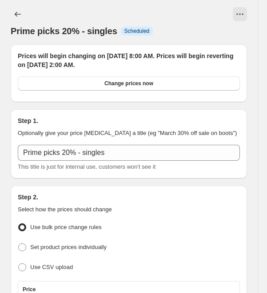 The width and height of the screenshot is (267, 293). I want to click on span: Use CSV upload, so click(52, 267).